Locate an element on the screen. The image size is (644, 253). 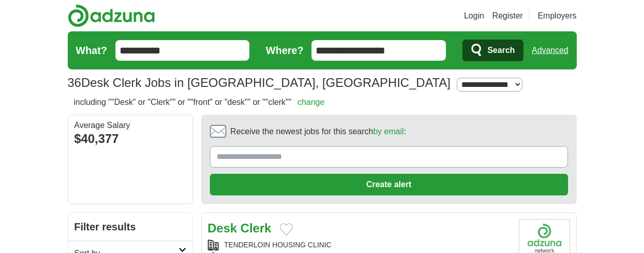
span: 36 is located at coordinates (75, 83).